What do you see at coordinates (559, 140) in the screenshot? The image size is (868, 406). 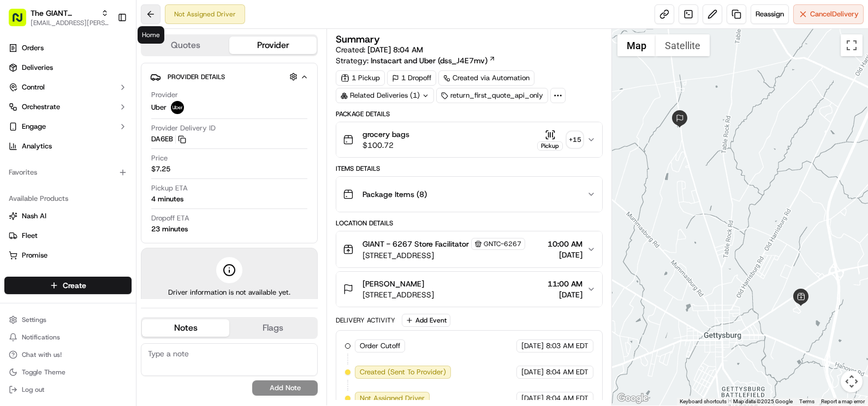 I see `button: Pickup+15` at bounding box center [559, 140].